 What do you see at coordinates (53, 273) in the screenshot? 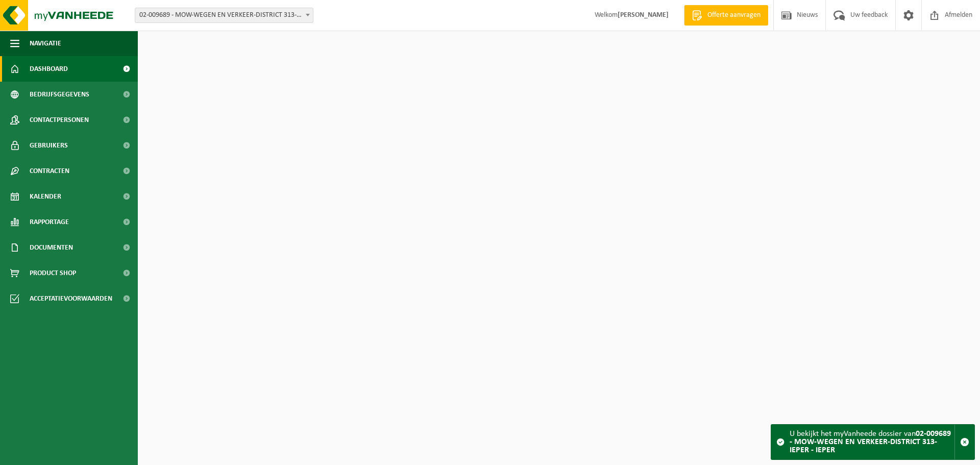
I see `span: Product Shop` at bounding box center [53, 273].